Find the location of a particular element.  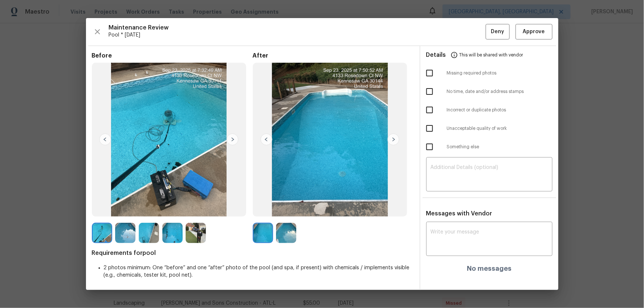

span: Something else is located at coordinates (500, 147).